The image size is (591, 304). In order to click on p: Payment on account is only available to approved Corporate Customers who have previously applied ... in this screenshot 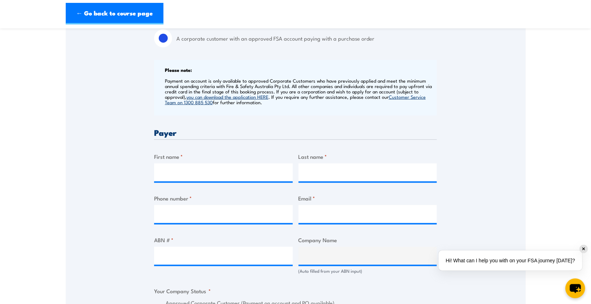, I will do `click(300, 91)`.